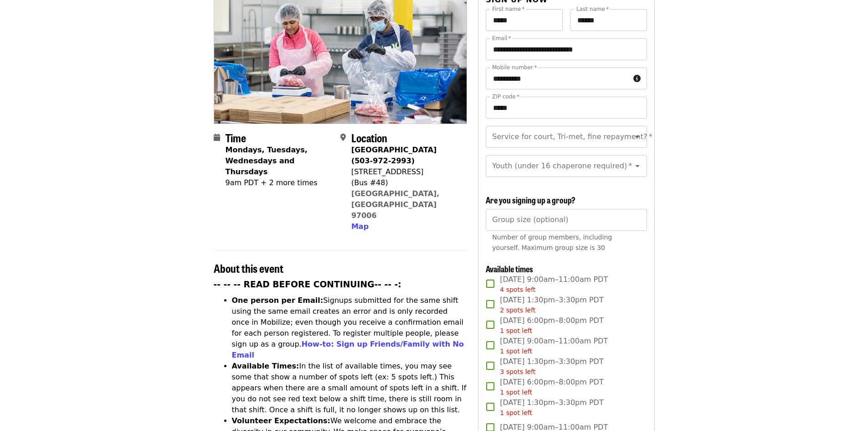 This screenshot has width=868, height=431. What do you see at coordinates (637, 78) in the screenshot?
I see `i: circle-info icon` at bounding box center [637, 78].